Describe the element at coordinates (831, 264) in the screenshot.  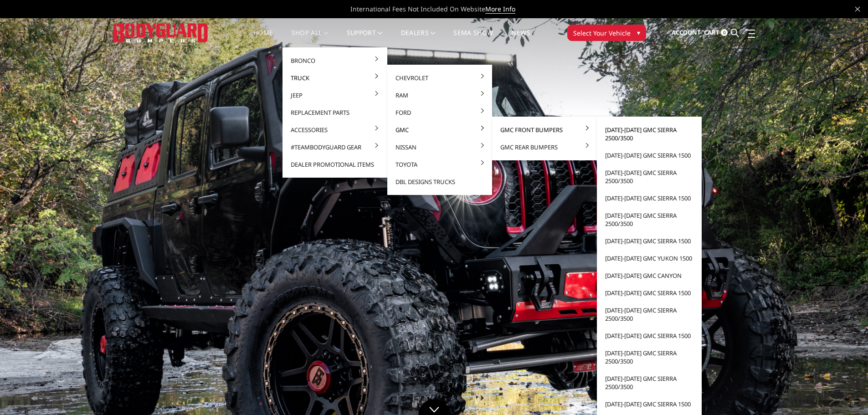
I see `button: 3 of 5` at that location.